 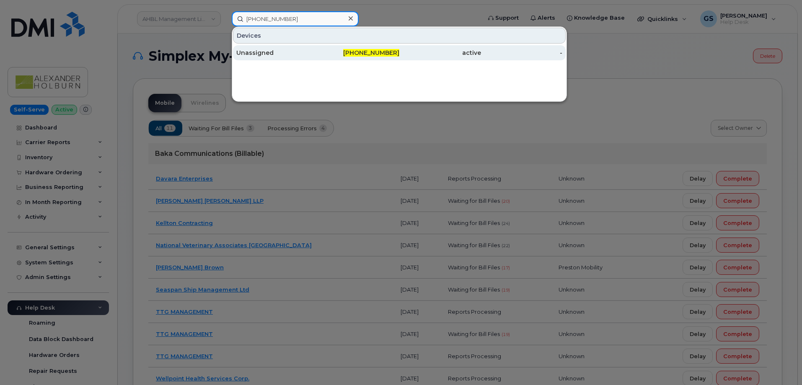 What do you see at coordinates (399, 36) in the screenshot?
I see `div: Devices` at bounding box center [399, 36].